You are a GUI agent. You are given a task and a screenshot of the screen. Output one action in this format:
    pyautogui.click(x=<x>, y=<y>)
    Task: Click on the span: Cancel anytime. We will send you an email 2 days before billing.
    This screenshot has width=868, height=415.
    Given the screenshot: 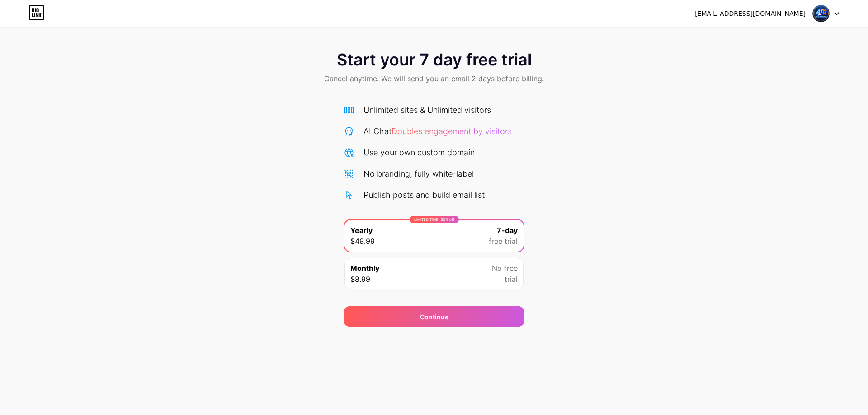 What is the action you would take?
    pyautogui.click(x=434, y=79)
    